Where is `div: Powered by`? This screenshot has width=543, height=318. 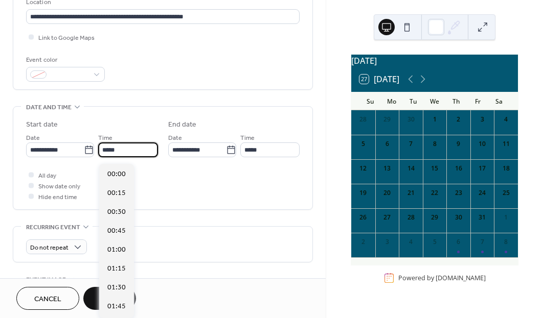 div: Powered by is located at coordinates (442, 278).